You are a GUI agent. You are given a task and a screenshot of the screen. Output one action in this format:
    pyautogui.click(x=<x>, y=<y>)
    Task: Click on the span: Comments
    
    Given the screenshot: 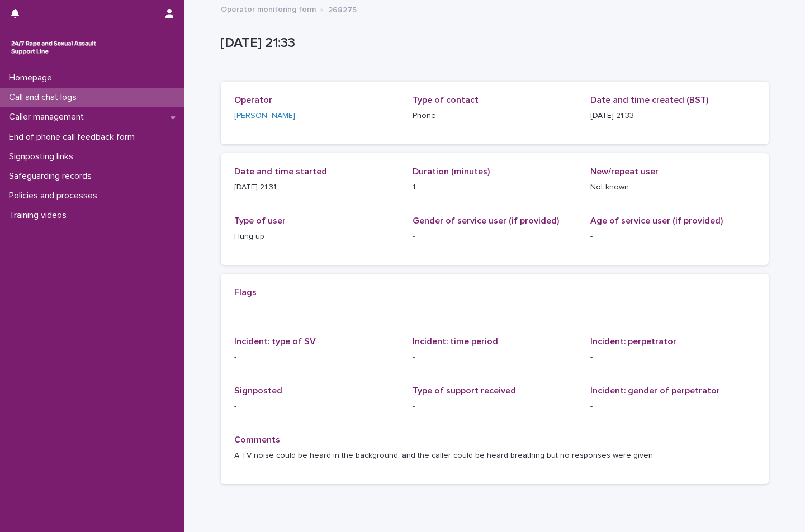 What is the action you would take?
    pyautogui.click(x=257, y=440)
    